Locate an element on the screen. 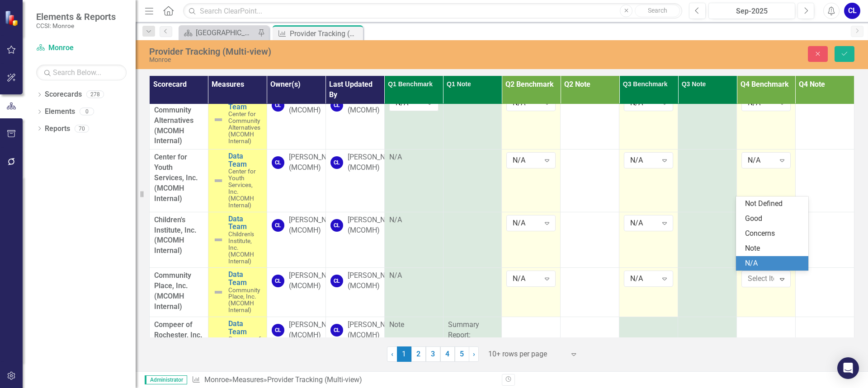 The width and height of the screenshot is (868, 388). button: Search is located at coordinates (657, 11).